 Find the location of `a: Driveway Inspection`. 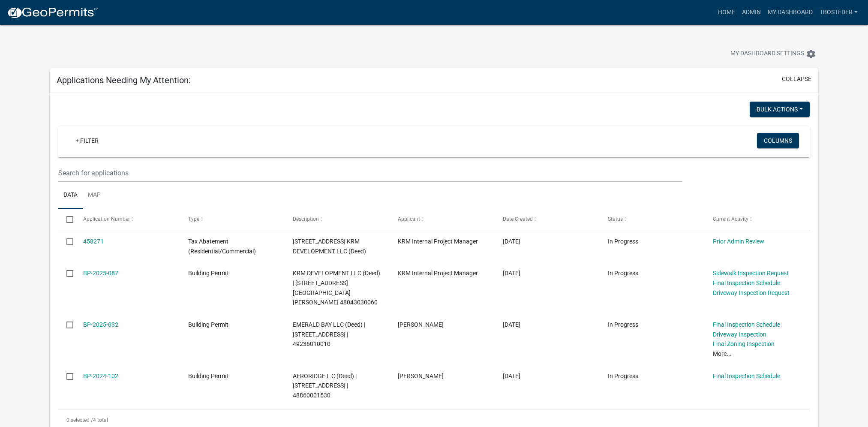

a: Driveway Inspection is located at coordinates (740, 335).